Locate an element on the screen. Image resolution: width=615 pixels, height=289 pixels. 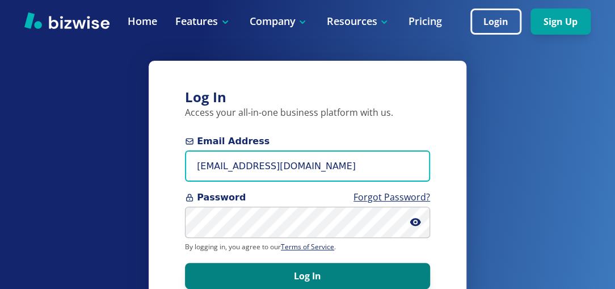
a: Home is located at coordinates (143, 21).